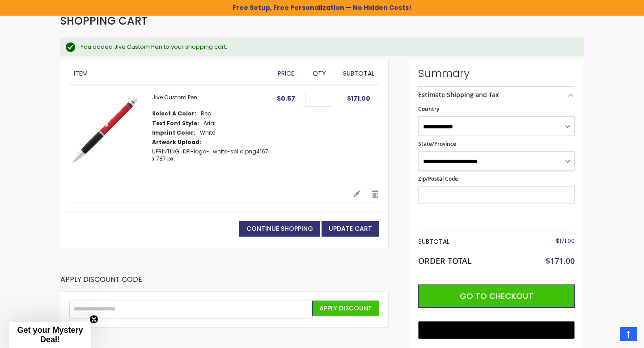 The height and width of the screenshot is (348, 644). Describe the element at coordinates (111, 137) in the screenshot. I see `a: Jive Custom Pen-Red` at that location.